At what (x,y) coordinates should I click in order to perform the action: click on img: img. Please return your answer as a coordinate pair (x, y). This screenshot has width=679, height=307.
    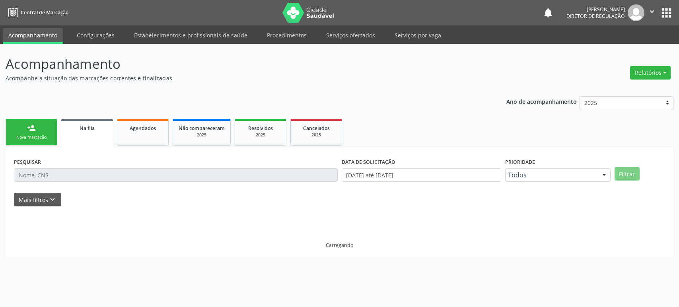
    Looking at the image, I should click on (636, 13).